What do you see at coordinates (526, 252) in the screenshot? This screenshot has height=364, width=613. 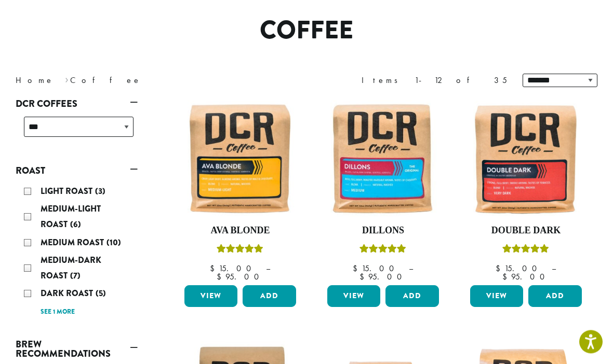 I see `div: Rated 4.50 out of 5` at bounding box center [526, 252].